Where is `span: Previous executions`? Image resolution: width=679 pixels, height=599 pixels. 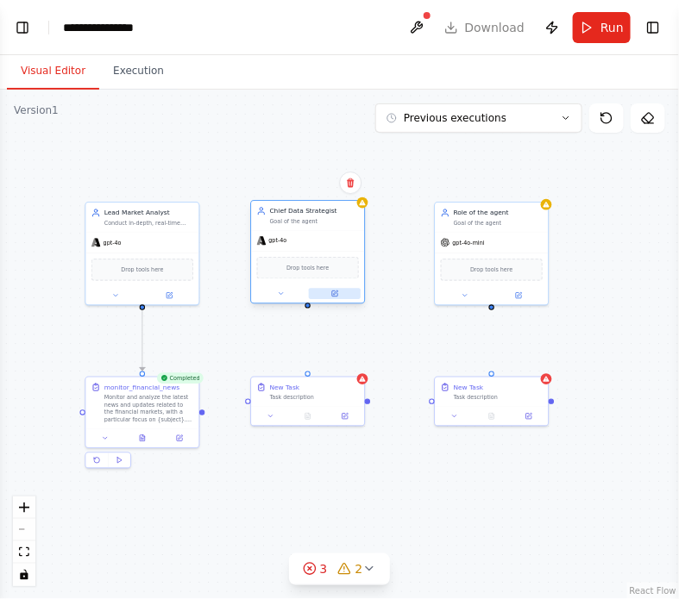
span: Previous executions is located at coordinates (454, 118).